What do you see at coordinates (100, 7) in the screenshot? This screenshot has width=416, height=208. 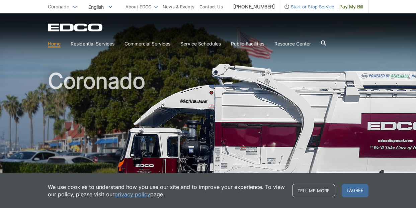 I see `span: English` at bounding box center [100, 7].